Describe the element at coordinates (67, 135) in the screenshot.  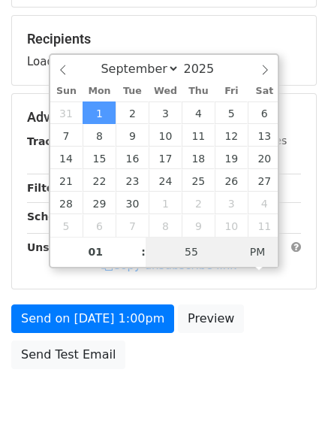
I see `span: September 7, 2025` at that location.